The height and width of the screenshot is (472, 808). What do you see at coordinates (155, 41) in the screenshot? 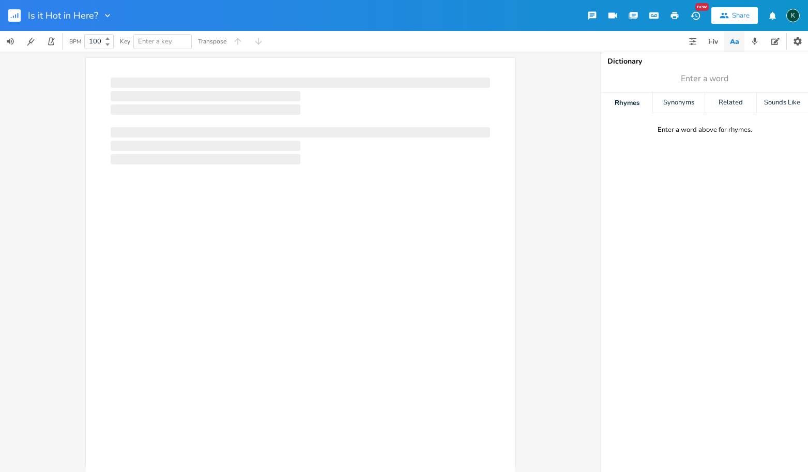
I see `span: Enter a key` at bounding box center [155, 41].